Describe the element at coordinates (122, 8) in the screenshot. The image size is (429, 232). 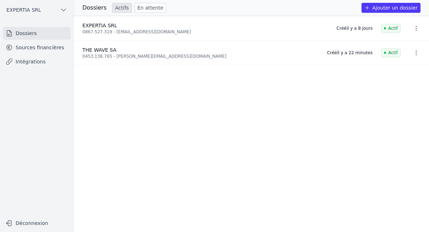
I see `a: Actifs` at that location.